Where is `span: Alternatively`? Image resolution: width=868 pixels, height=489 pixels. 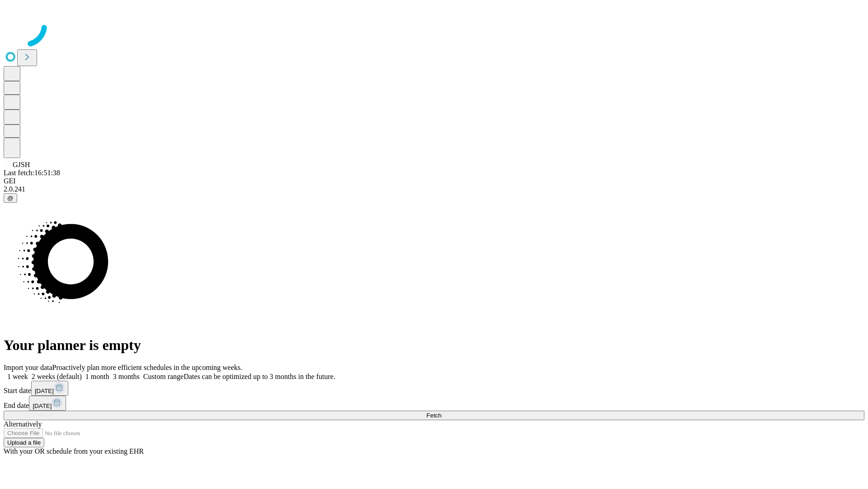
span: Alternatively is located at coordinates (23, 424).